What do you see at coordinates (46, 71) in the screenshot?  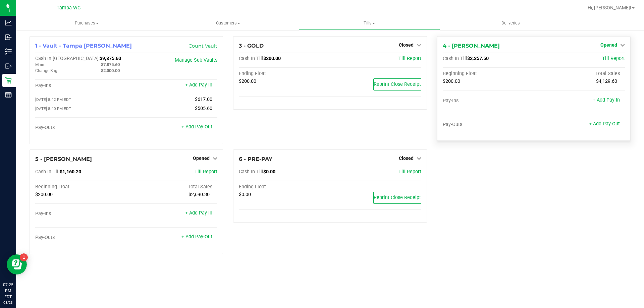 I see `span: Change Bag:` at bounding box center [46, 71].